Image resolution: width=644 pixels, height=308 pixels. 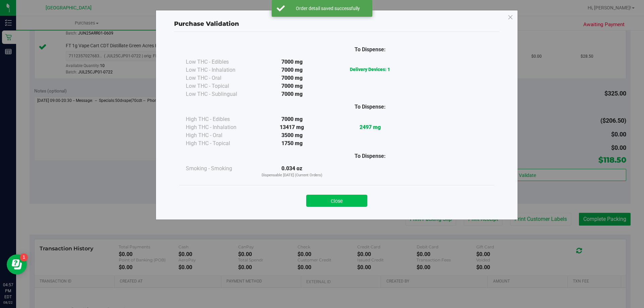 I want to click on div: High THC - Inhalation, so click(x=219, y=128).